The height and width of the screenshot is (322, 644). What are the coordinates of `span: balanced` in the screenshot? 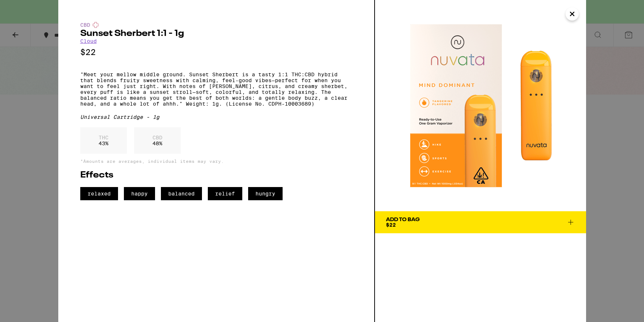 It's located at (181, 194).